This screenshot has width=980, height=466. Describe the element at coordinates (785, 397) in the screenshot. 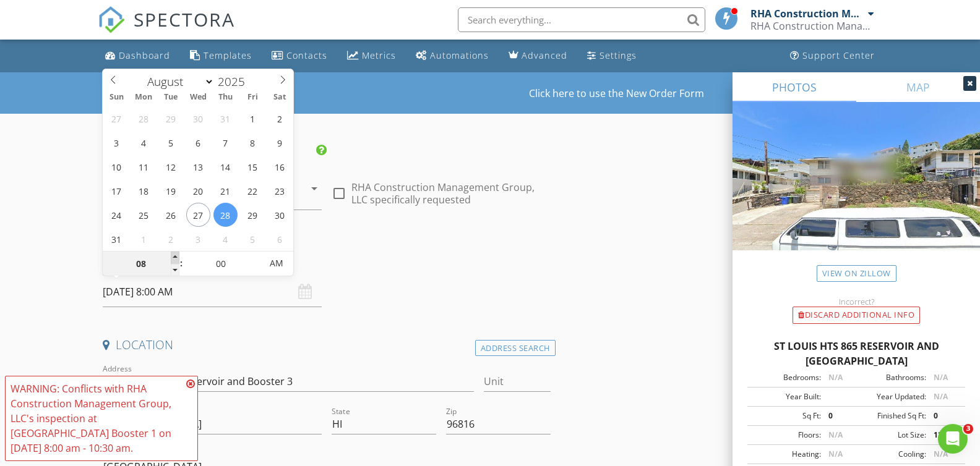

I see `div: Year Built:` at that location.